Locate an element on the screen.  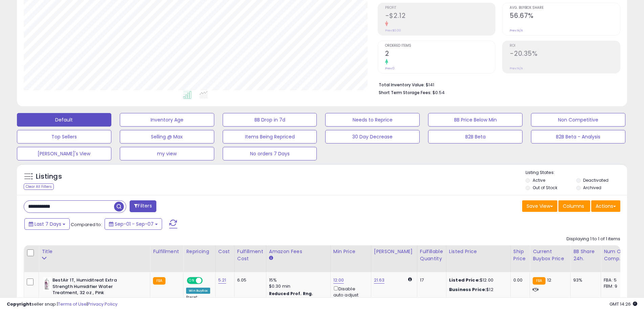
span: 12 is located at coordinates (550, 280).